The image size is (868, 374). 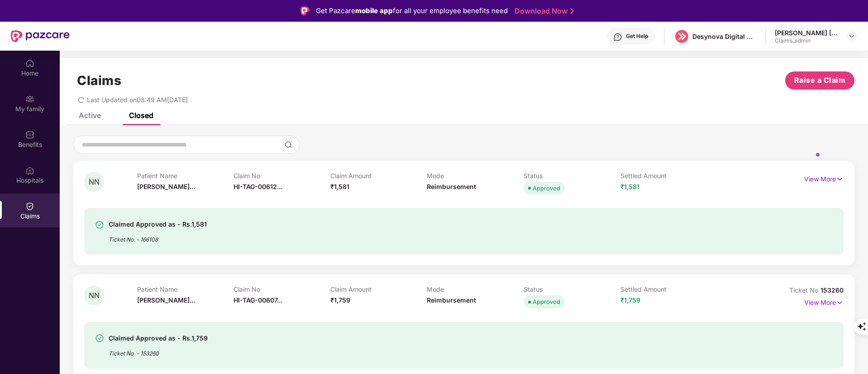 I want to click on img: logo%20(5).png, so click(x=682, y=36).